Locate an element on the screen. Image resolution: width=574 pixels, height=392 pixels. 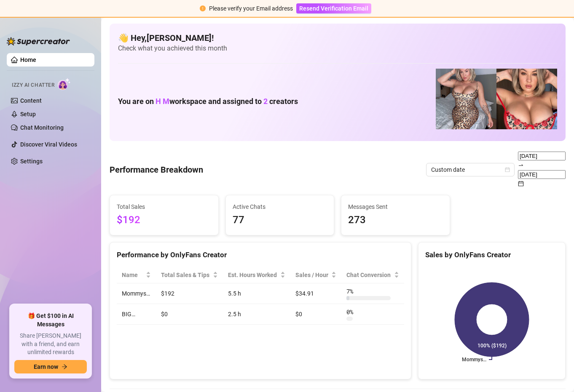
th: Name is located at coordinates (136, 275).